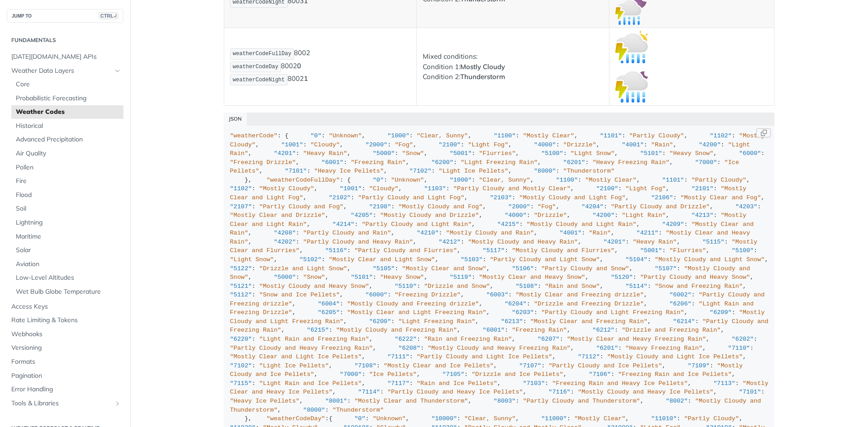  What do you see at coordinates (68, 237) in the screenshot?
I see `a: Maritime` at bounding box center [68, 237].